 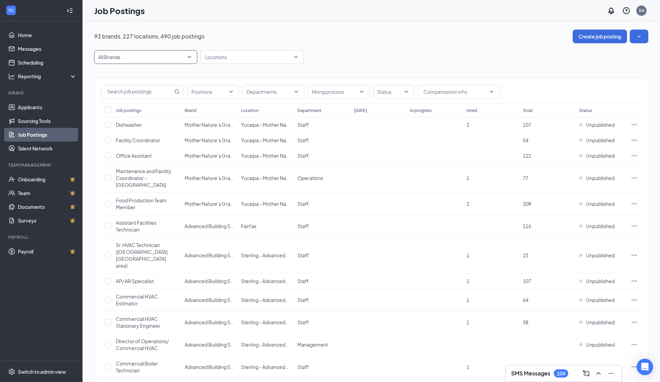 What do you see at coordinates (312, 345) in the screenshot?
I see `span: Management` at bounding box center [312, 345].